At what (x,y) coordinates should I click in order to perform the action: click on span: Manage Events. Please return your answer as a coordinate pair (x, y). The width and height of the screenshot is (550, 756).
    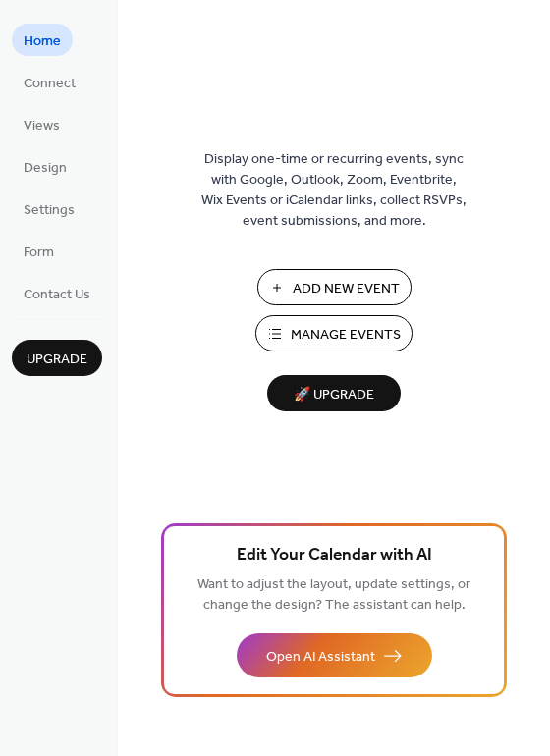
    Looking at the image, I should click on (346, 335).